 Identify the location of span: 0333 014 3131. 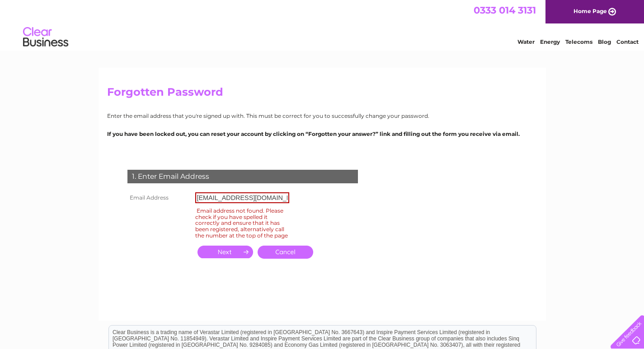
(505, 10).